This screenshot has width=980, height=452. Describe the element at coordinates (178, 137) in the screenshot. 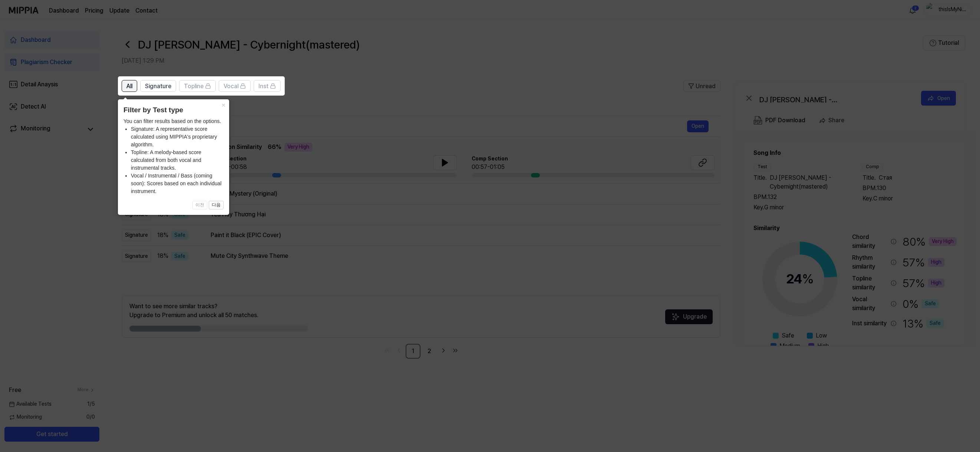

I see `li: Signature: A representative score calculated using MIPPIA's proprietary algorithm.` at that location.